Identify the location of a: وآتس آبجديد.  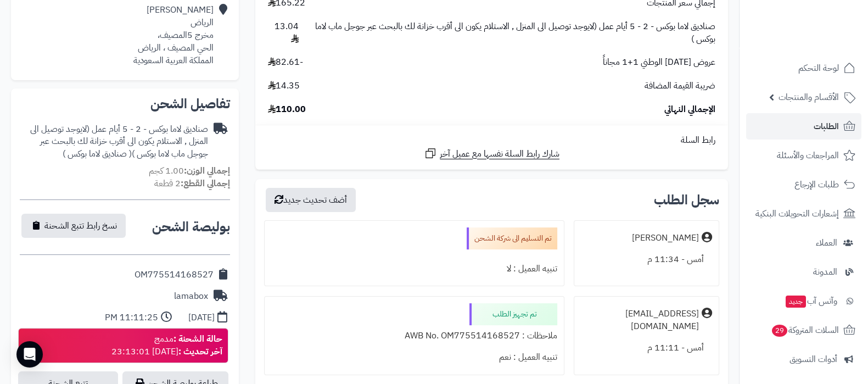
(804, 301).